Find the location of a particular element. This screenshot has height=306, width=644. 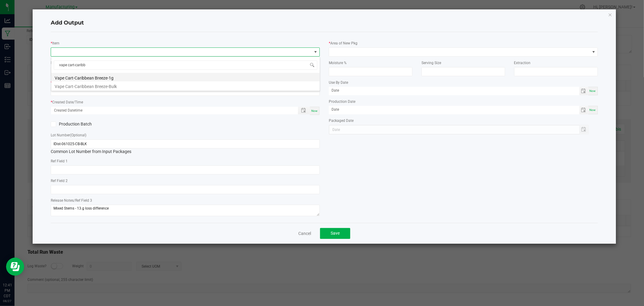

label: Use By Date is located at coordinates (339, 82).